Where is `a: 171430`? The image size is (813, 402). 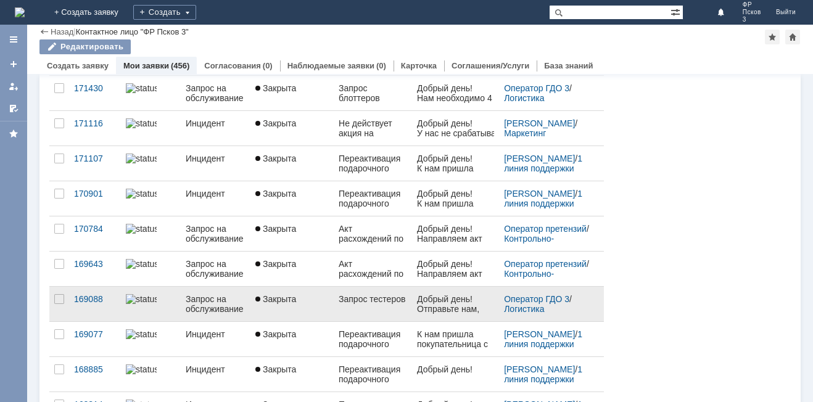 a: 171430 is located at coordinates (95, 93).